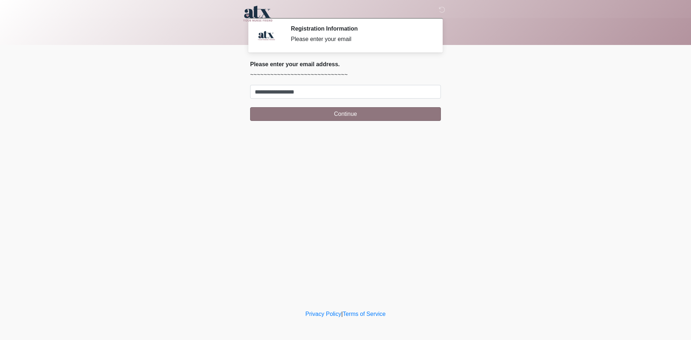  Describe the element at coordinates (266, 36) in the screenshot. I see `img: Agent Avatar` at that location.